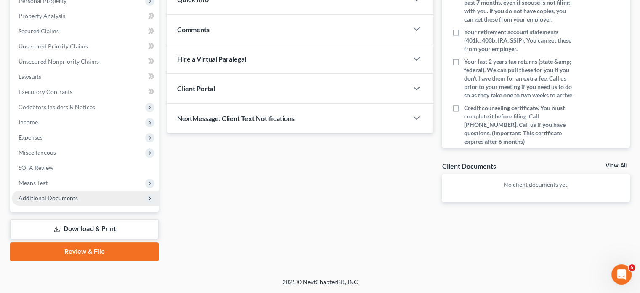  Describe the element at coordinates (469, 165) in the screenshot. I see `div: Client Documents` at that location.